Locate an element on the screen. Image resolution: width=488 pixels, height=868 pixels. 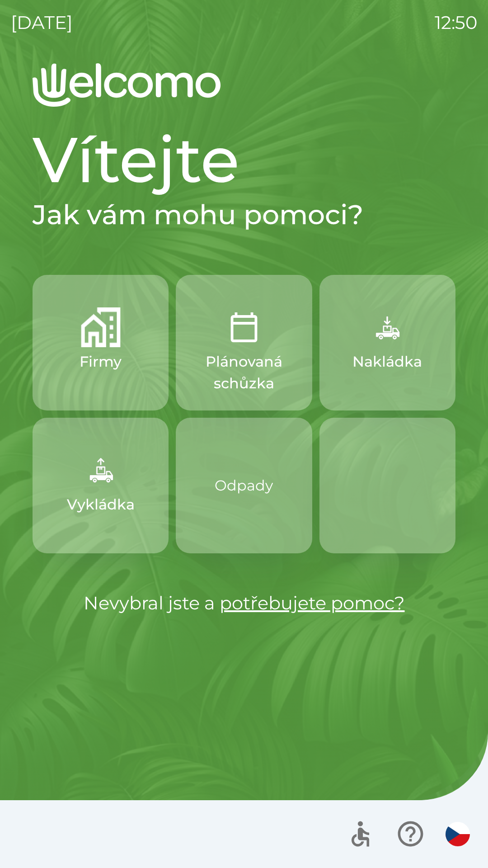
p: Plánovaná schůzka is located at coordinates (244, 372).